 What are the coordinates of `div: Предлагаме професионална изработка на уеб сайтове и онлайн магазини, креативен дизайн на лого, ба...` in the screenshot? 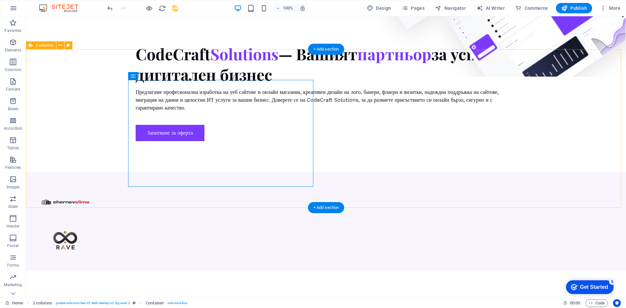 It's located at (300, 84).